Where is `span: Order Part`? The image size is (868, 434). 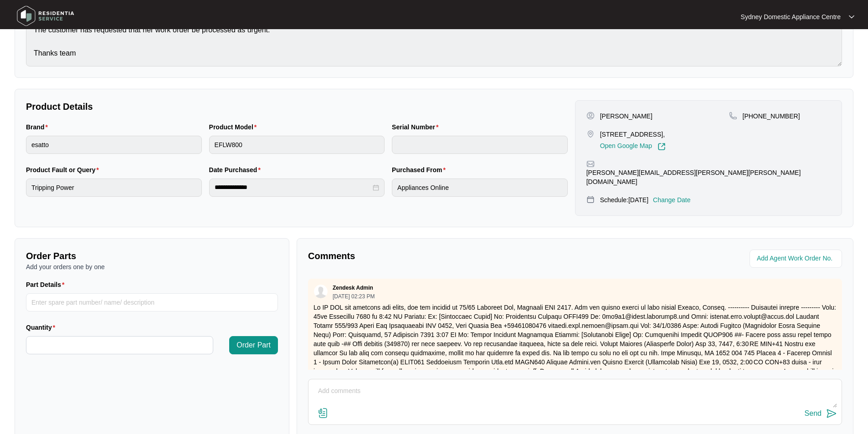 span: Order Part is located at coordinates (253, 345).